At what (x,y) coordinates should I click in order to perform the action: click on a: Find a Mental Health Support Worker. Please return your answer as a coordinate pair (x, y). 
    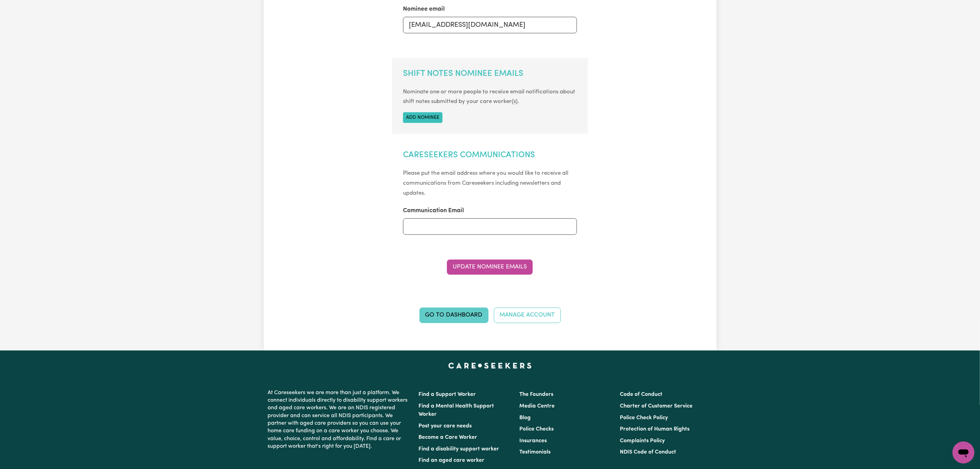
    Looking at the image, I should click on (457, 410).